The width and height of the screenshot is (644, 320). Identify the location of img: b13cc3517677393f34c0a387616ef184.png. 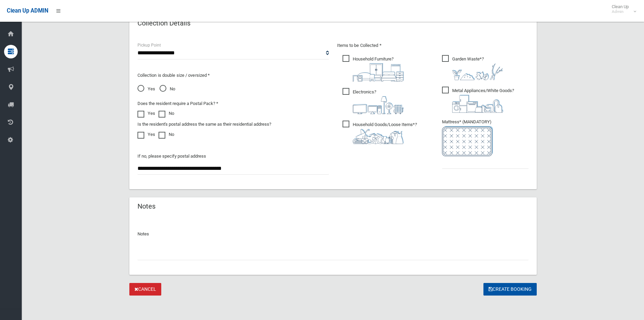
(378, 136).